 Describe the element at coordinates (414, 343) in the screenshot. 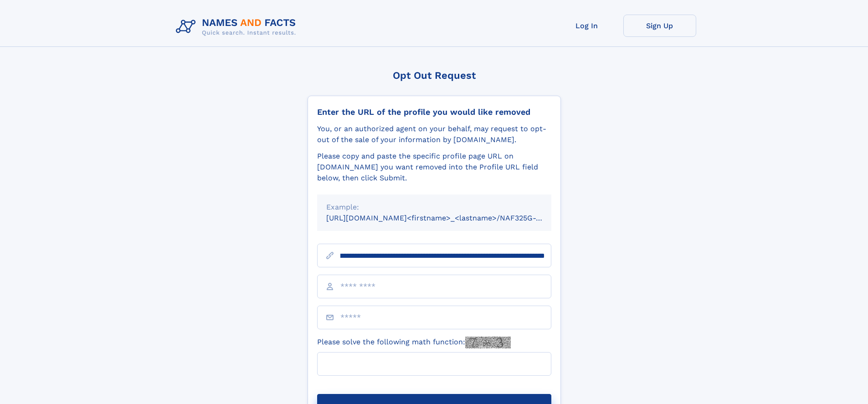

I see `label: Please solve the following math function:` at that location.